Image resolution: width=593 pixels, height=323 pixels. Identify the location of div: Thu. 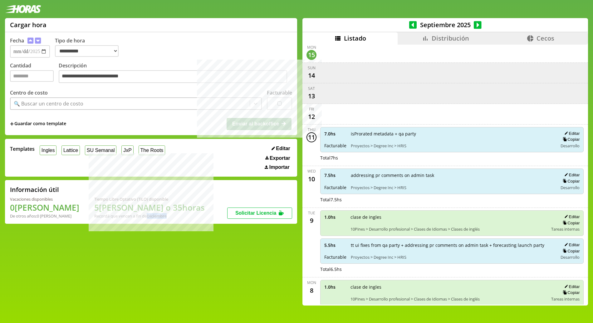
(312, 130).